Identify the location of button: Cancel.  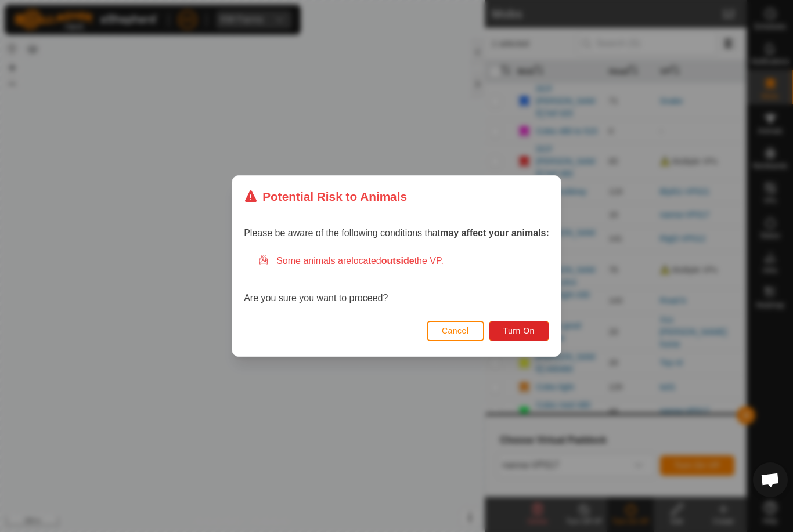
(455, 331).